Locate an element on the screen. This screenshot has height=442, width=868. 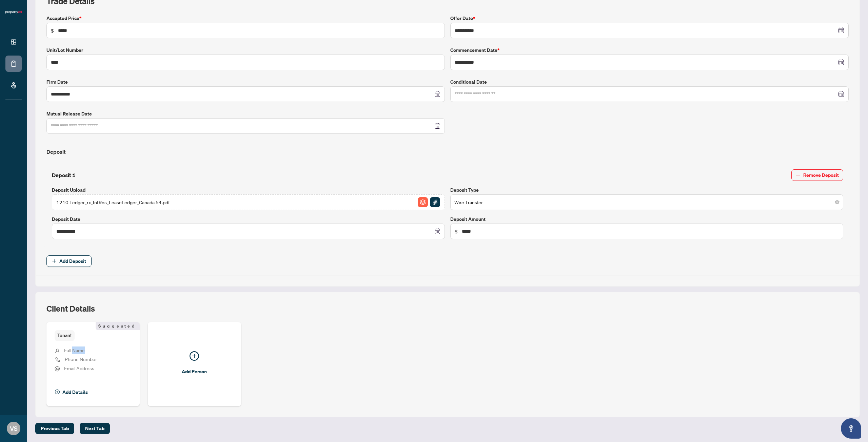
span: Add Details is located at coordinates (75, 393).